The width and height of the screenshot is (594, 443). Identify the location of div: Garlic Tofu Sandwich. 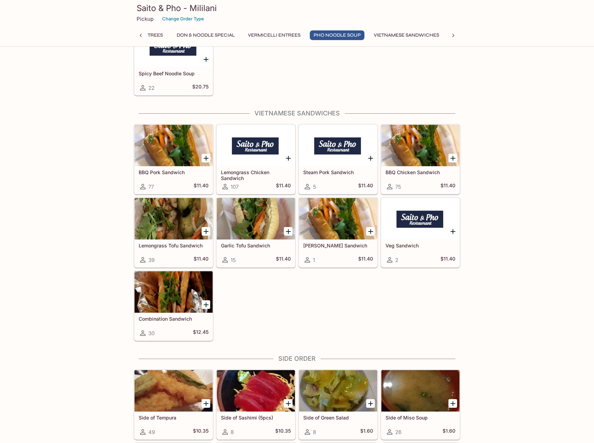
(256, 219).